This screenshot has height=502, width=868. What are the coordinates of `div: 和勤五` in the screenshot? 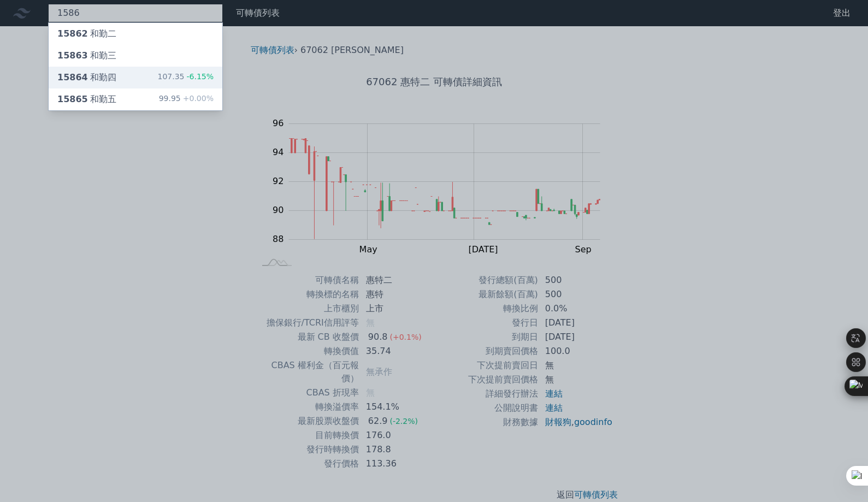 It's located at (87, 99).